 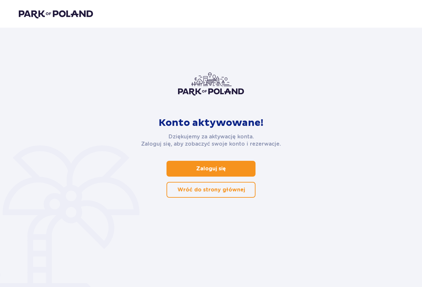 What do you see at coordinates (211, 190) in the screenshot?
I see `a: Wróć do strony głównej` at bounding box center [211, 190].